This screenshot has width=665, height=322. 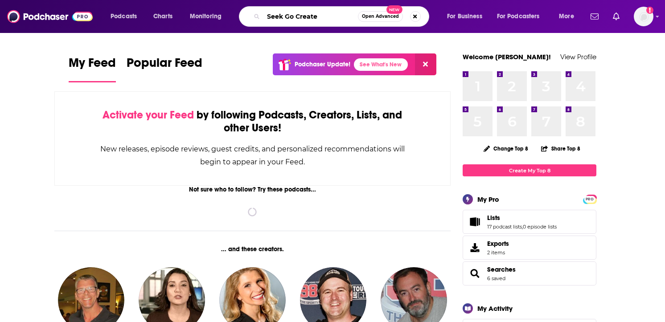 What do you see at coordinates (498, 253) in the screenshot?
I see `span: 2 items` at bounding box center [498, 253].